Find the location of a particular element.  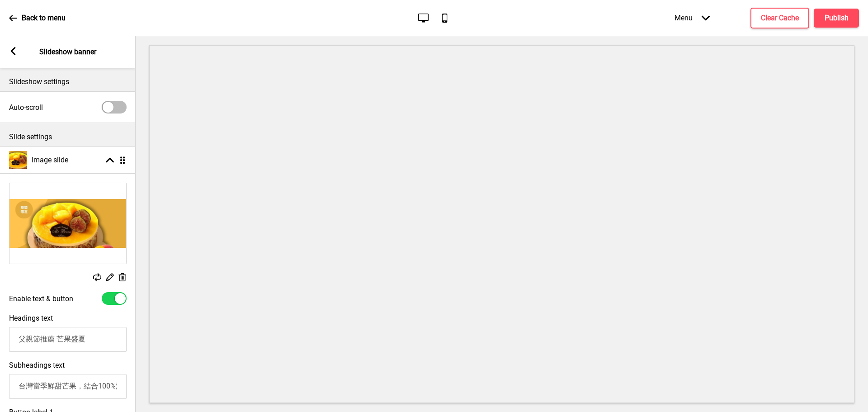

button: Publish is located at coordinates (837, 18).